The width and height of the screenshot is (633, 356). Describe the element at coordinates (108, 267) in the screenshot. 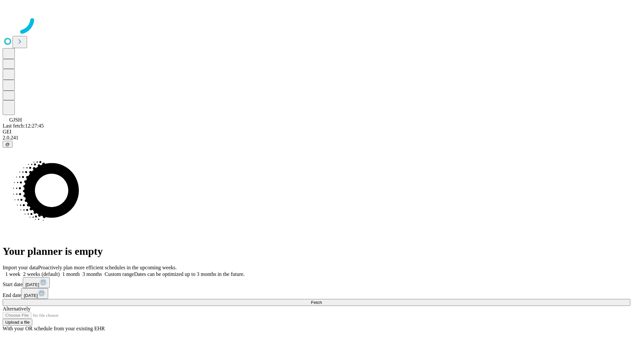

I see `span: Proactively plan more efficient schedules in the upcoming weeks.` at that location.